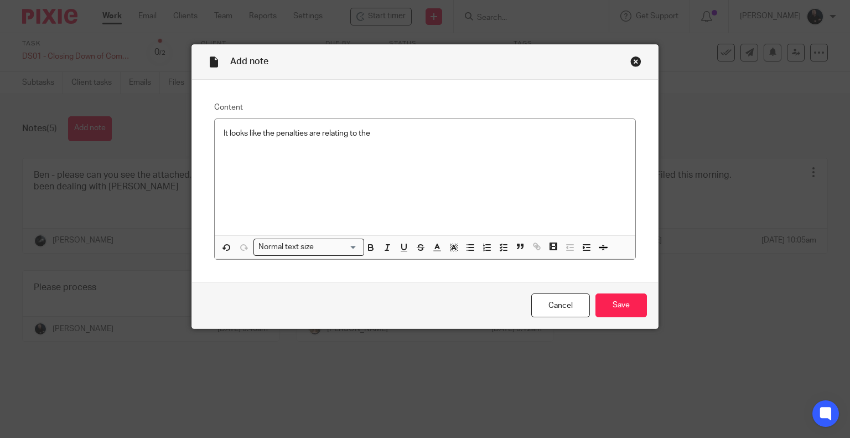 The height and width of the screenshot is (438, 850). Describe the element at coordinates (309, 247) in the screenshot. I see `div: Search for option` at that location.